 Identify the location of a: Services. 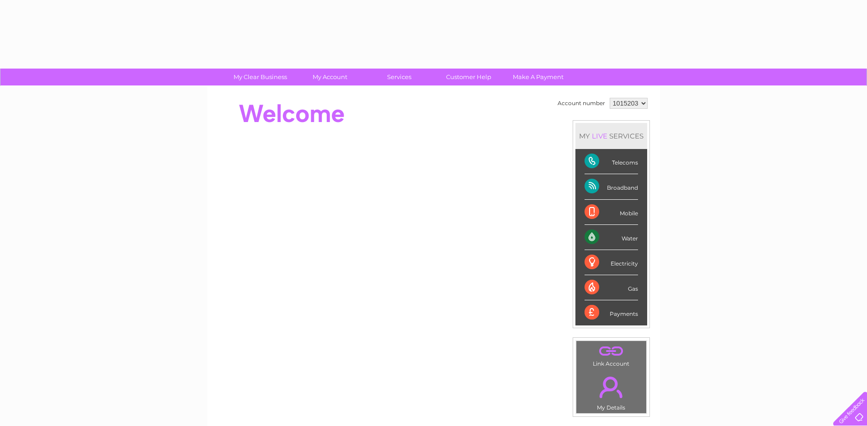
(399, 77).